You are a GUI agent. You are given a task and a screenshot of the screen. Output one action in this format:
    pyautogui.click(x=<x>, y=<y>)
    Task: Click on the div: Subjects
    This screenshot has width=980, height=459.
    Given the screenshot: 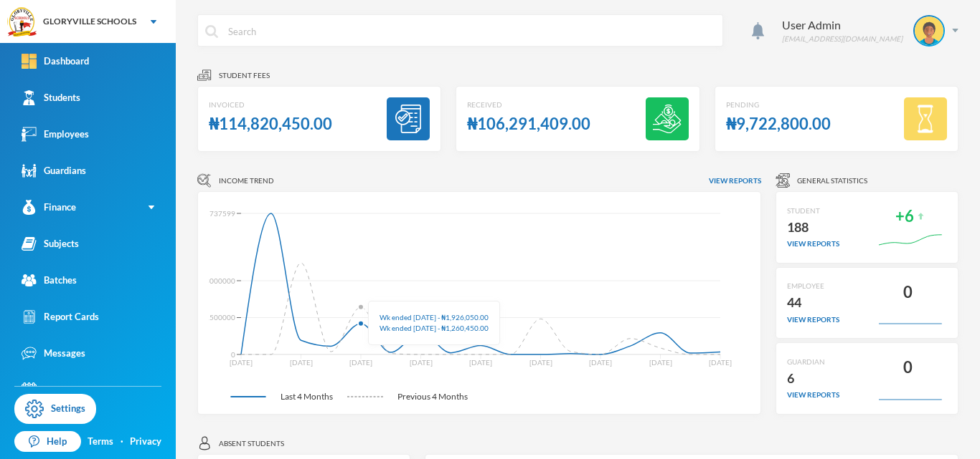 What is the action you would take?
    pyautogui.click(x=50, y=243)
    